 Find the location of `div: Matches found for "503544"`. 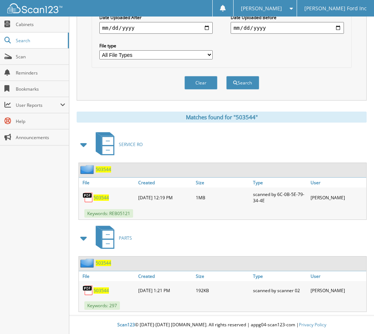

div: Matches found for "503544" is located at coordinates (222, 117).